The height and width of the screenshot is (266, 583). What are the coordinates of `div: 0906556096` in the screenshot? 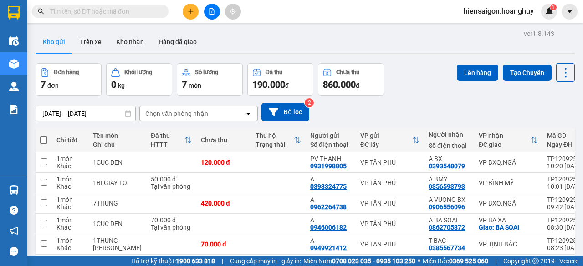 It's located at (447, 207).